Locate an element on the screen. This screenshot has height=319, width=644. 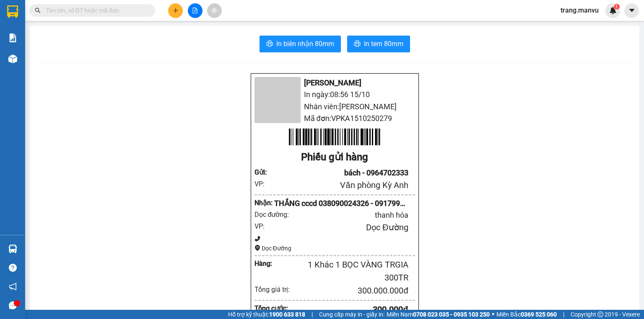
button: plus is located at coordinates (175, 11).